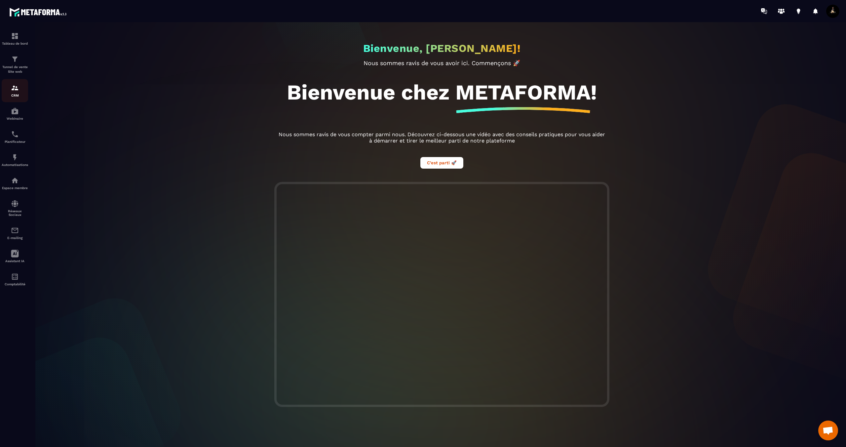 This screenshot has height=447, width=846. I want to click on a: C’est parti 🚀, so click(442, 162).